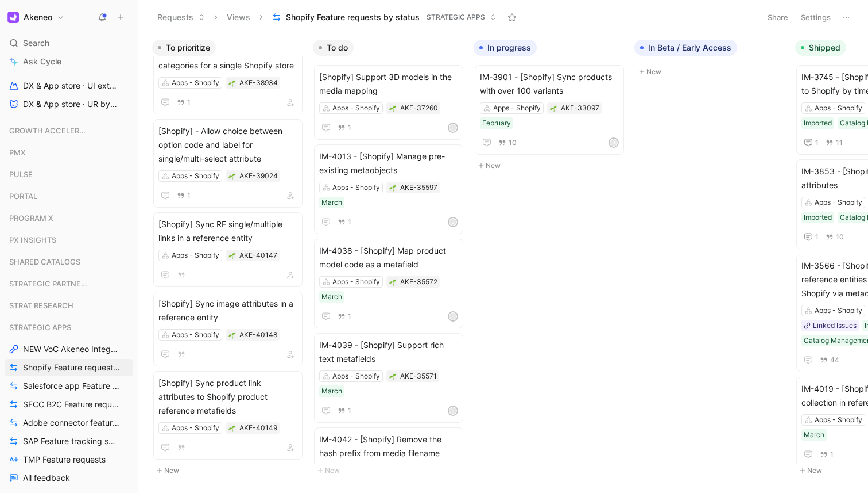 Image resolution: width=868 pixels, height=493 pixels. What do you see at coordinates (389, 259) in the screenshot?
I see `div: To doNew` at bounding box center [389, 259].